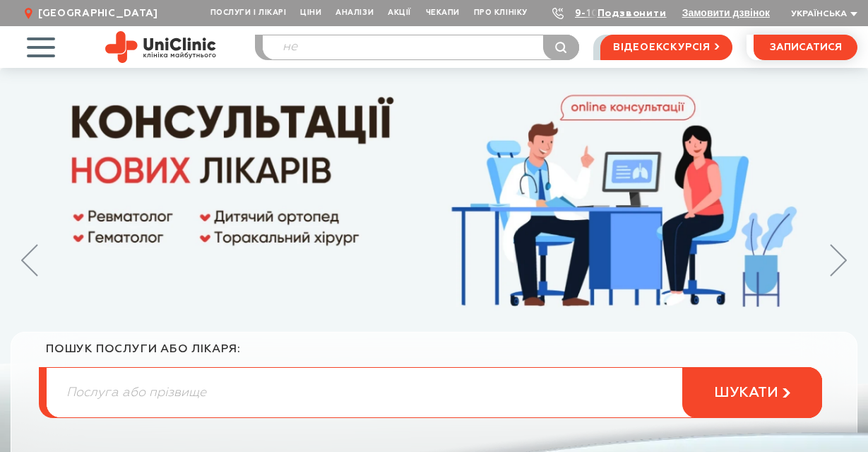 The width and height of the screenshot is (868, 452). I want to click on span: записатися, so click(806, 47).